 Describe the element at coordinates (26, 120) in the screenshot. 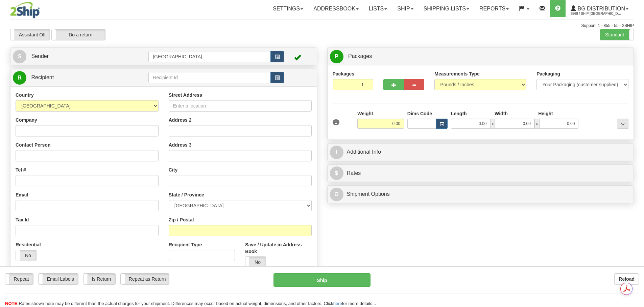

I see `label: Company` at that location.